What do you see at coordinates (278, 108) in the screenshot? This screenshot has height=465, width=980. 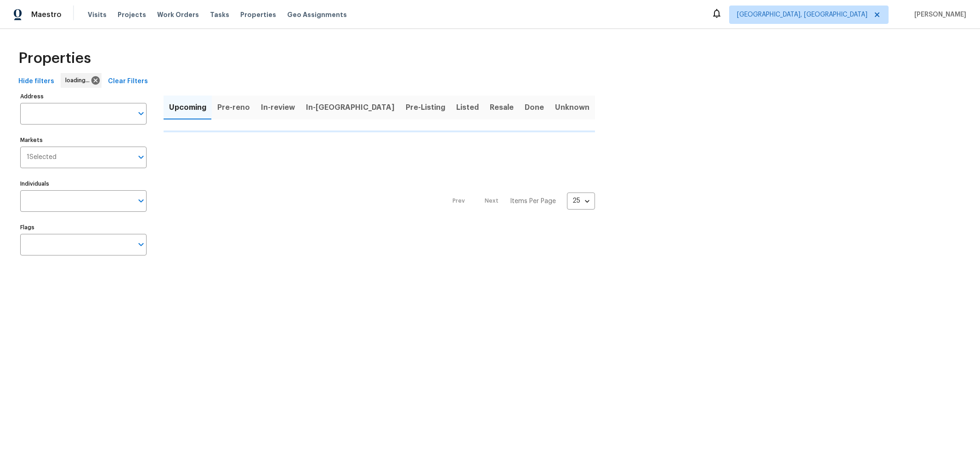 I see `span: In-review` at bounding box center [278, 108].